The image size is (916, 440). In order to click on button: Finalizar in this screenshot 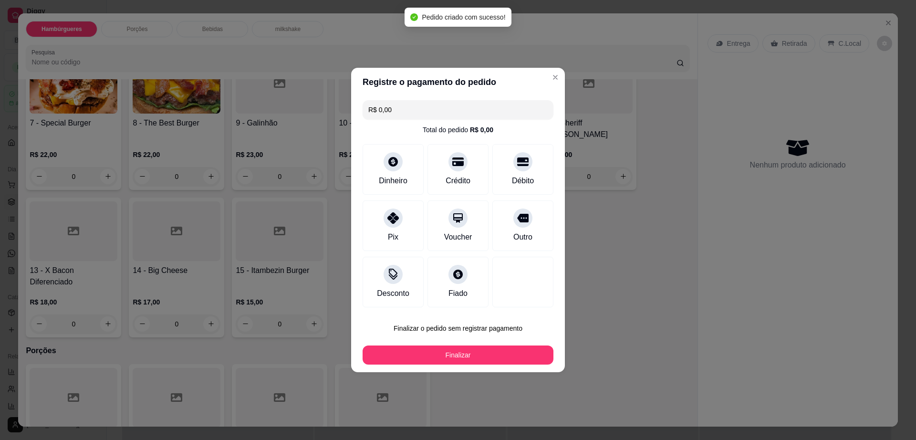, I will do `click(458, 355)`.